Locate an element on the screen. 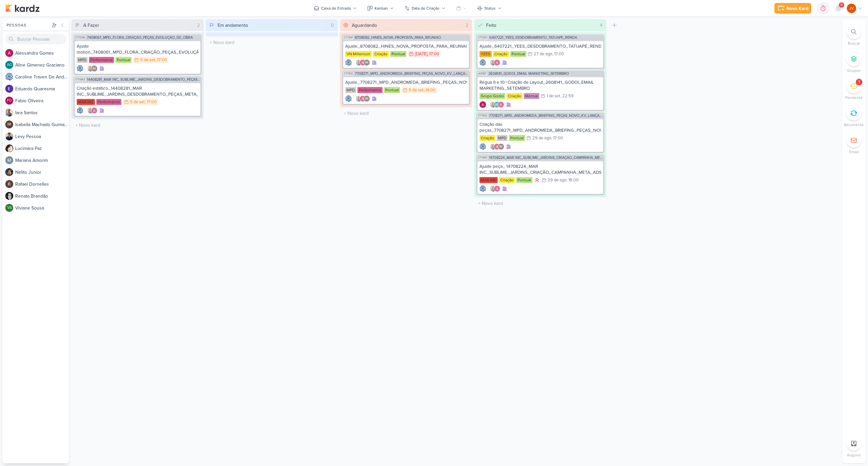  span: 2608141_GODOI_EMAIL MARKETING_SETEMBRO is located at coordinates (529, 73).